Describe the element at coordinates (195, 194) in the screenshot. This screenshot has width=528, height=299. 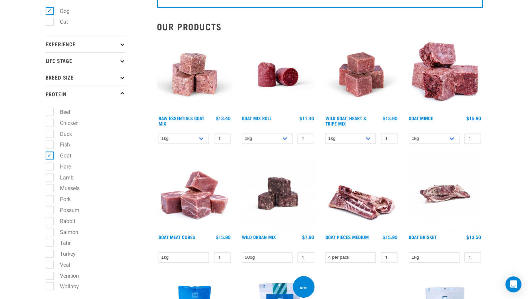
I see `img: 1184 Wild Goat Meat Cubes Boneless 01` at that location.